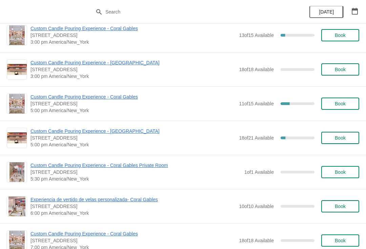 This screenshot has width=366, height=249. Describe the element at coordinates (190, 12) in the screenshot. I see `input: Search` at that location.